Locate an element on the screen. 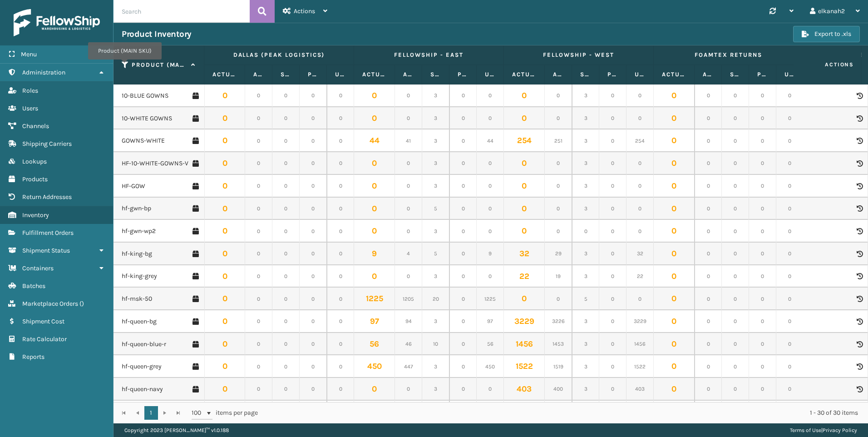  label: Unallocated is located at coordinates (640, 74).